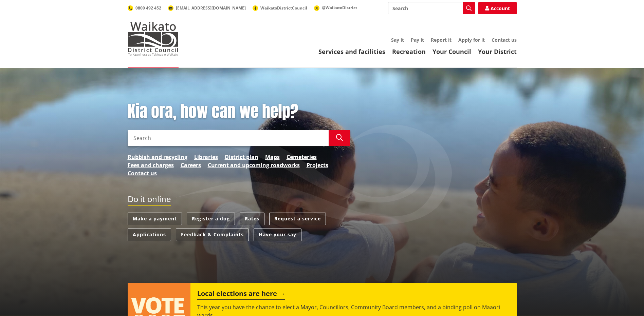 The image size is (644, 316). Describe the element at coordinates (272, 157) in the screenshot. I see `a: Maps` at that location.